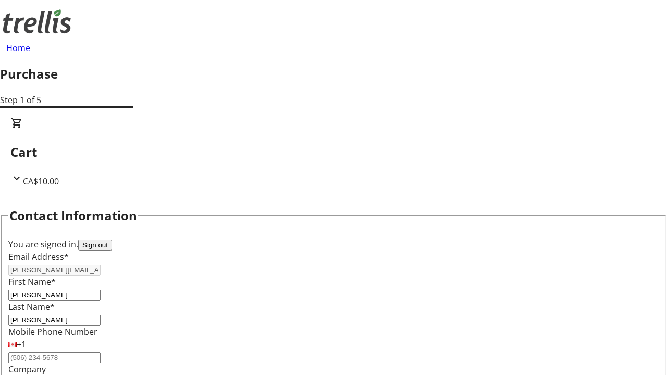 The width and height of the screenshot is (667, 375). I want to click on input: (506) 234-5678, so click(54, 358).